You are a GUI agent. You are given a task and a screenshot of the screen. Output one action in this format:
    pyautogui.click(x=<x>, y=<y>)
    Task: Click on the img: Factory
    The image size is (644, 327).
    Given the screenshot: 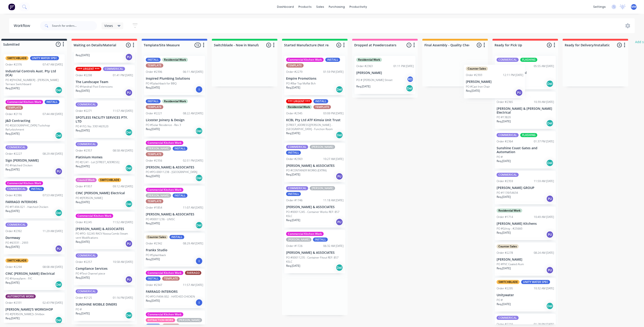 What is the action you would take?
    pyautogui.click(x=12, y=7)
    